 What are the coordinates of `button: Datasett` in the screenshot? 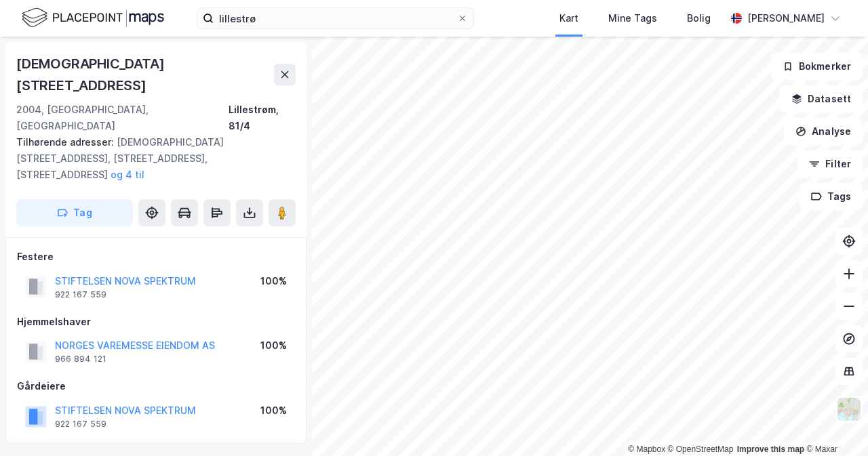 It's located at (821, 99).